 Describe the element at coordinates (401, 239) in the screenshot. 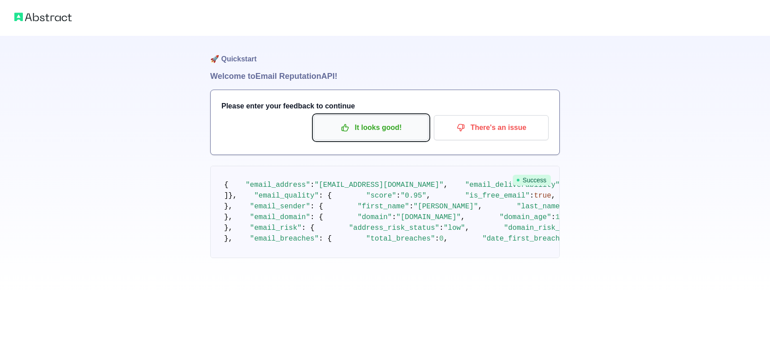

I see `span: "total_breaches"` at that location.